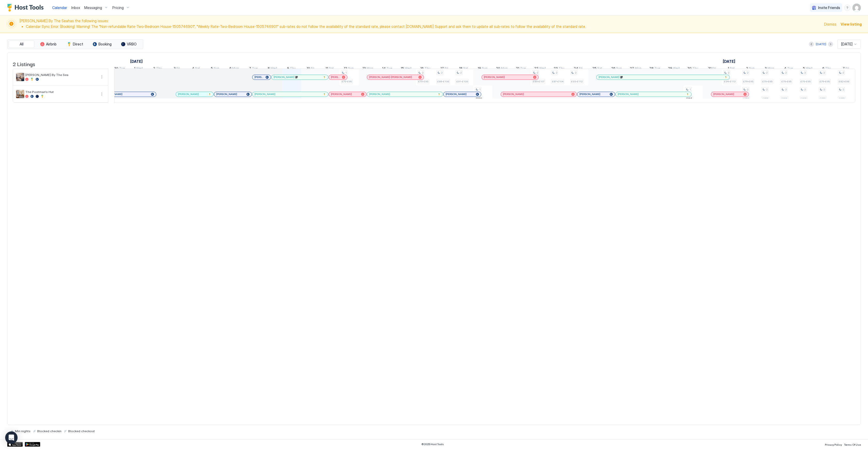 This screenshot has width=868, height=449. Describe the element at coordinates (829, 8) in the screenshot. I see `span: Invite Friends` at that location.